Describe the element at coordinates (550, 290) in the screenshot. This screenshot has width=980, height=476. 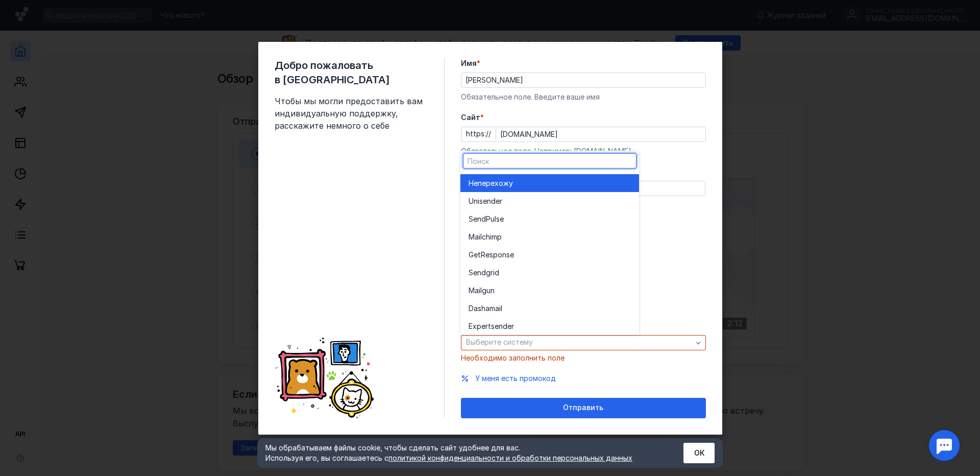
I see `button: Mailgun` at that location.